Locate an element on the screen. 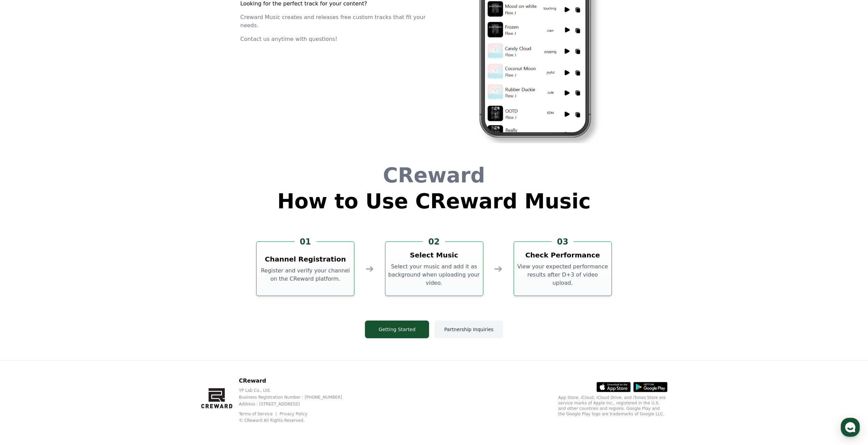  h1: How to Use CReward Music is located at coordinates (434, 201).